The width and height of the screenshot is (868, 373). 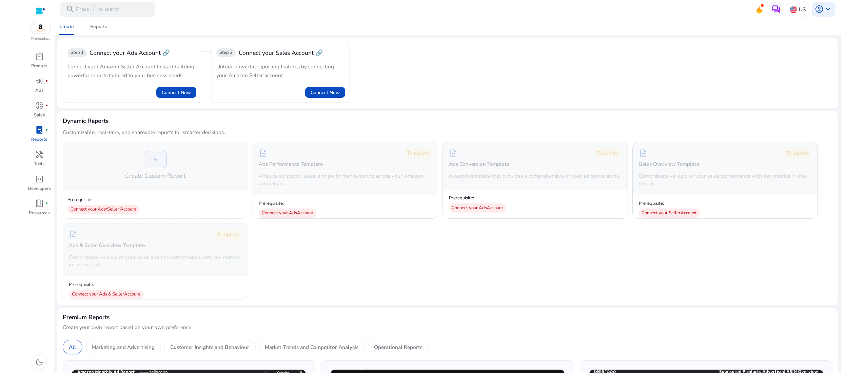 I want to click on span: campaign, so click(x=40, y=81).